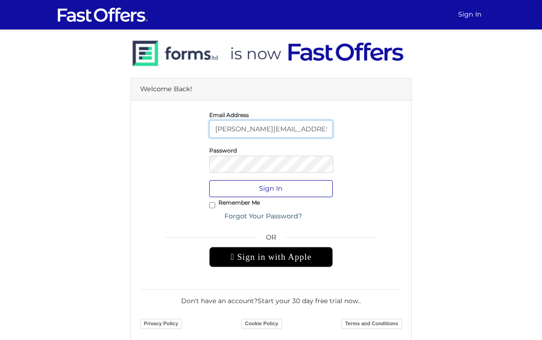 The width and height of the screenshot is (542, 340). I want to click on a: Start your 30 day free trial now., so click(308, 301).